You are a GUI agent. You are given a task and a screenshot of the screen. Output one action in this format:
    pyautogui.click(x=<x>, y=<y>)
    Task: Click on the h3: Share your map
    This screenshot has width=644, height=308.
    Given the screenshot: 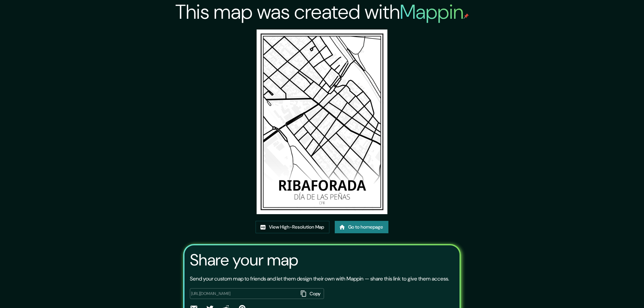 What is the action you would take?
    pyautogui.click(x=244, y=260)
    